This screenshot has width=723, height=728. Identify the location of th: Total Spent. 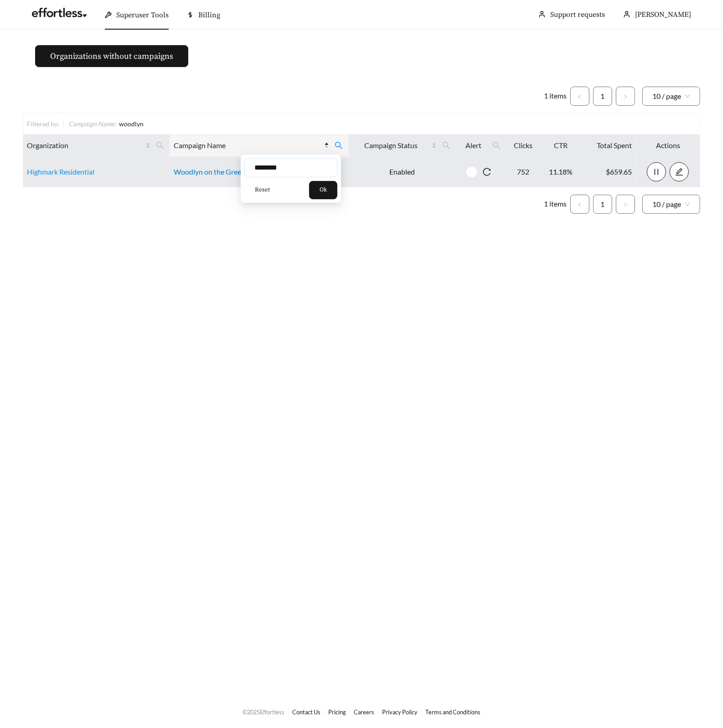
(608, 145).